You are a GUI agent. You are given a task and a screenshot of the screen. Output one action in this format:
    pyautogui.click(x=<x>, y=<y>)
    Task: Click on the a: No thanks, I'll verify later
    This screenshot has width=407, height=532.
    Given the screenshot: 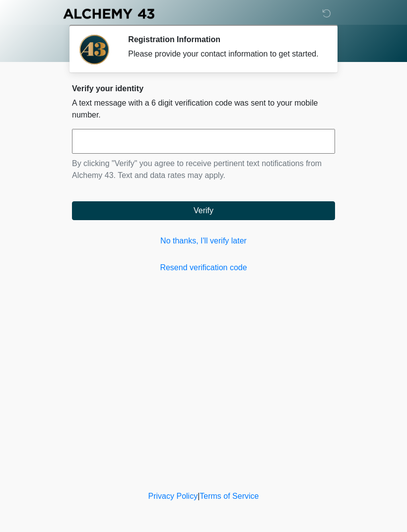 What is the action you would take?
    pyautogui.click(x=204, y=241)
    